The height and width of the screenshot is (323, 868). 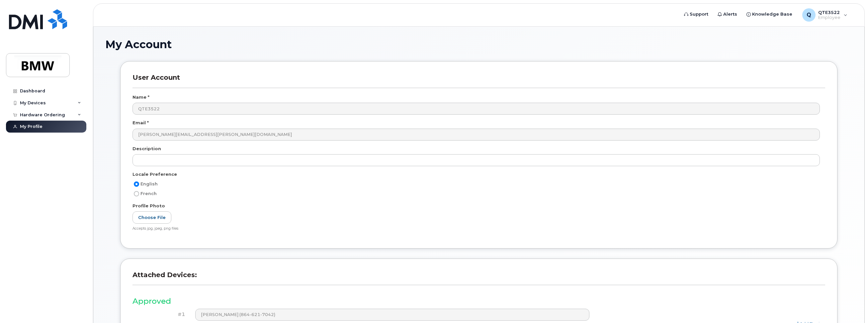 What do you see at coordinates (476, 229) in the screenshot?
I see `div: Accepts jpg, jpeg, png files` at bounding box center [476, 229].